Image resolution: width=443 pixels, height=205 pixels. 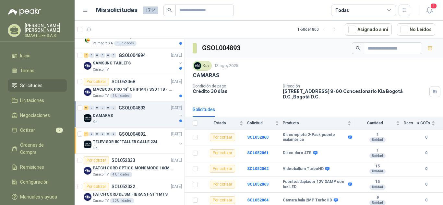 I want to click on span: Órdenes de Compra, so click(x=40, y=149).